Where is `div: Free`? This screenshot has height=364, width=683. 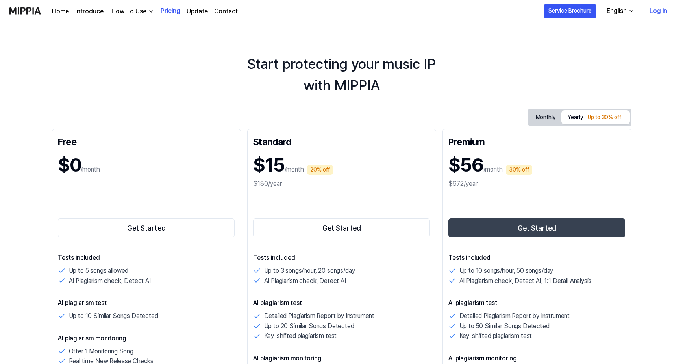 div: Free is located at coordinates (146, 141).